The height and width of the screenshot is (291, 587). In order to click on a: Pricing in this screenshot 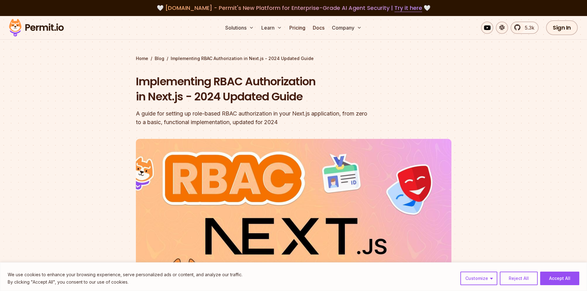, I will do `click(297, 28)`.